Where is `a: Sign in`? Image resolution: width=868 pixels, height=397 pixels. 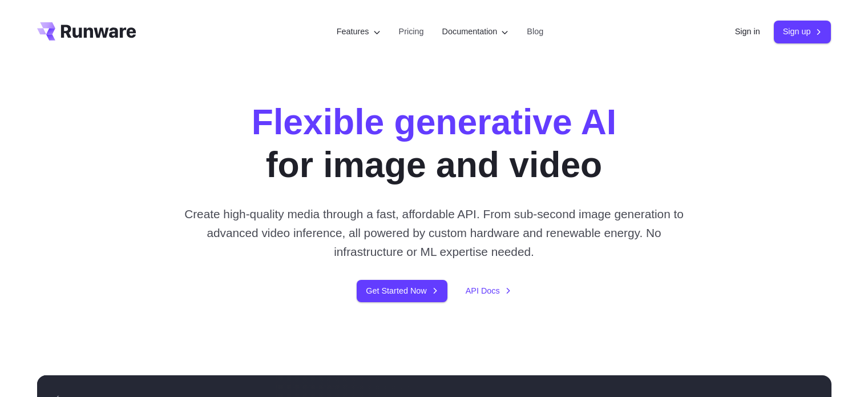
a: Sign in is located at coordinates (748, 31).